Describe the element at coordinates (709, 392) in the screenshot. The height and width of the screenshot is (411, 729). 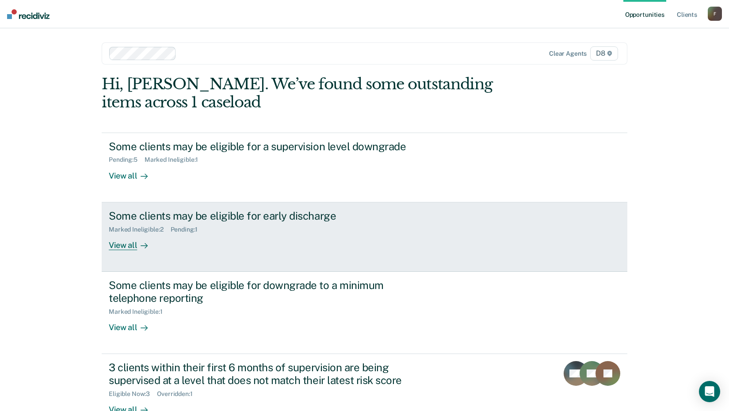
I see `div: Open Intercom Messenger` at that location.